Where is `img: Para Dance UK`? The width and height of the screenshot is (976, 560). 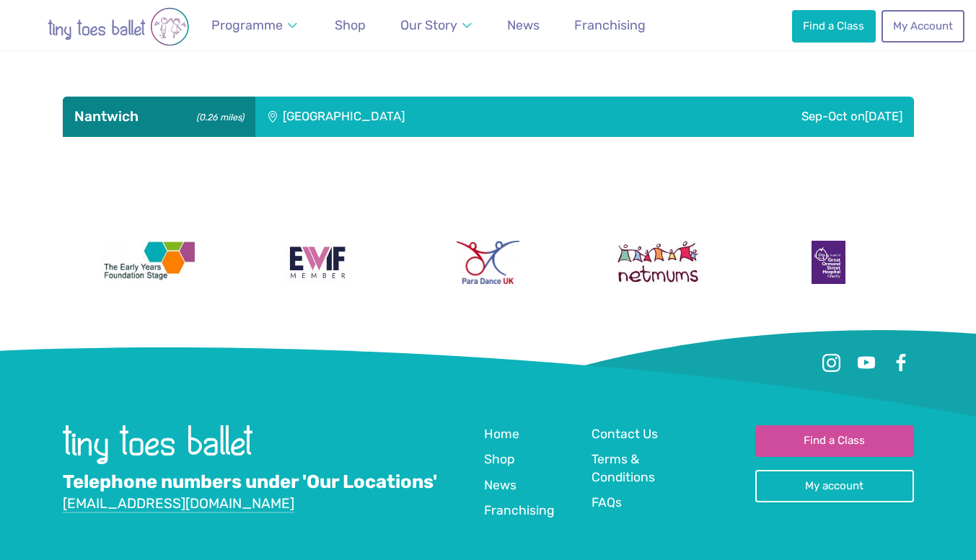 img: Para Dance UK is located at coordinates (488, 262).